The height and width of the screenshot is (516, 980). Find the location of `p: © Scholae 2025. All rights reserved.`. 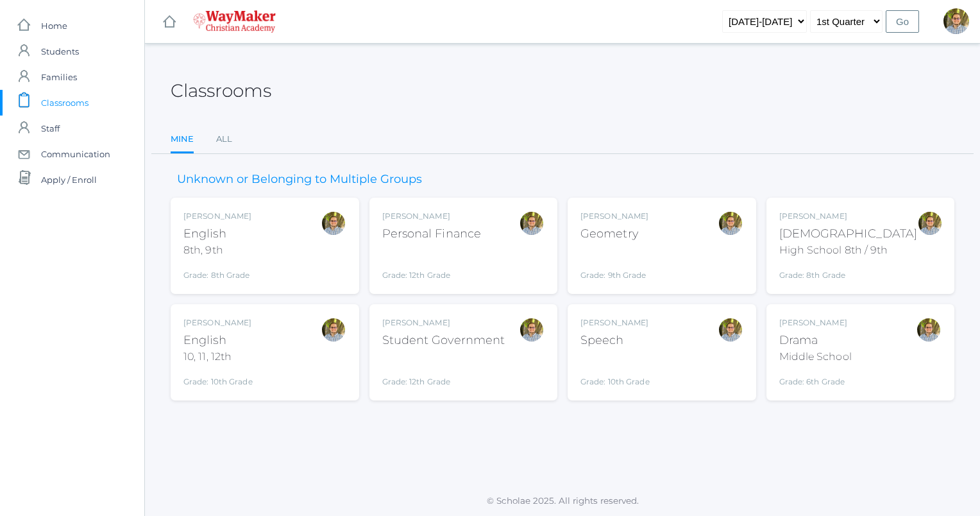

p: © Scholae 2025. All rights reserved. is located at coordinates (563, 501).